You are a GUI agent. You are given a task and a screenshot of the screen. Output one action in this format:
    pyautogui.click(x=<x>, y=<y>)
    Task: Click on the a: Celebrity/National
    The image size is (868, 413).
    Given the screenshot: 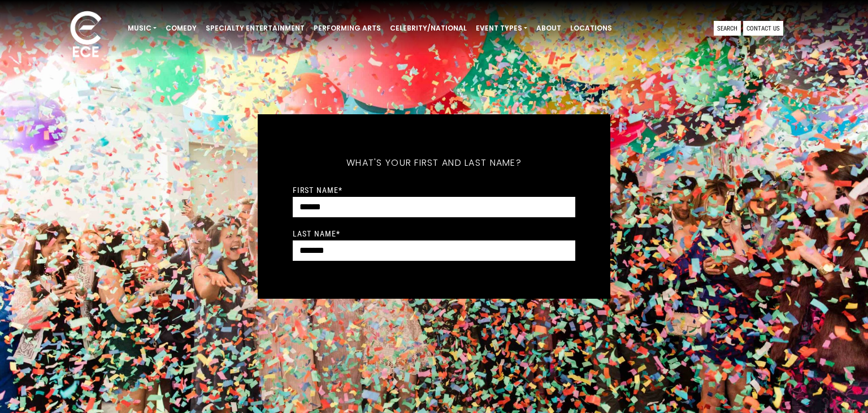 What is the action you would take?
    pyautogui.click(x=429, y=28)
    